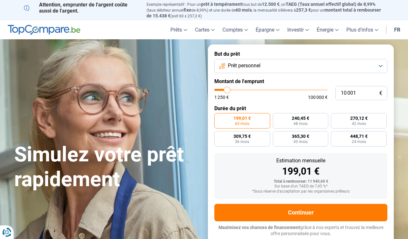 Image resolution: width=408 pixels, height=239 pixels. Describe the element at coordinates (301, 231) in the screenshot. I see `p: grâce à nos experts et trouvez la meilleure offre personnalisée pour vous.` at that location.